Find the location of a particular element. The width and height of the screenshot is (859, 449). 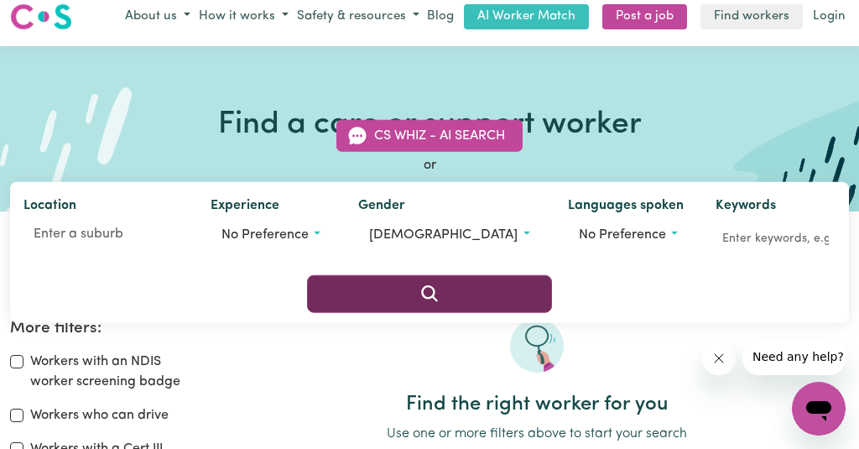

button: About us is located at coordinates (158, 17).